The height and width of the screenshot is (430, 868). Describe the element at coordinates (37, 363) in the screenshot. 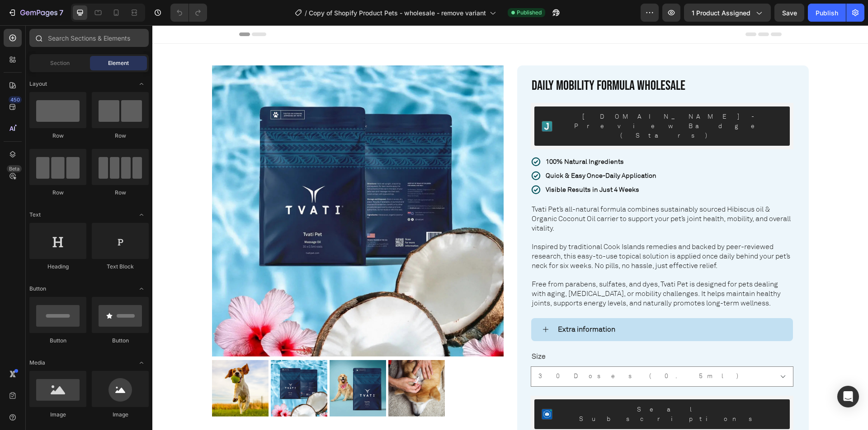

I see `span: Media` at that location.